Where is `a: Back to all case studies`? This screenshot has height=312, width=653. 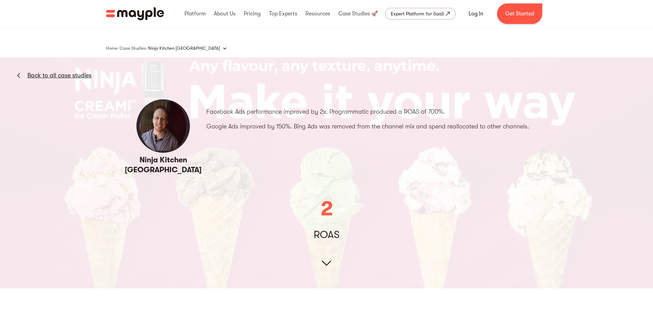
a: Back to all case studies is located at coordinates (59, 75).